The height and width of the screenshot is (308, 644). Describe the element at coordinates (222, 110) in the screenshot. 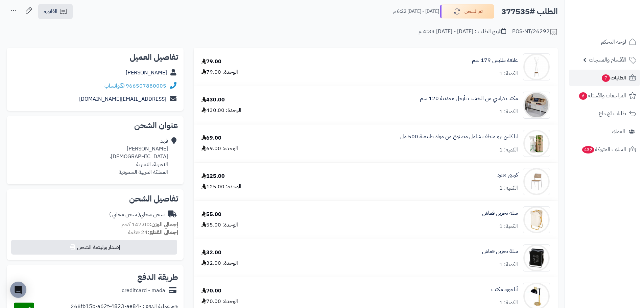

I see `div: الوحدة: 430.00` at that location.